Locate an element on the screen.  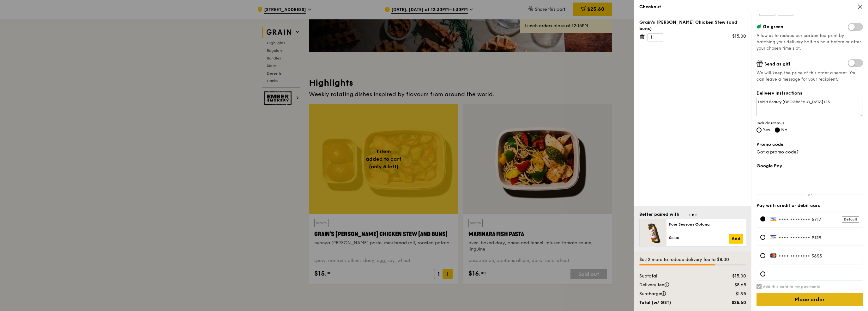
input: Place order is located at coordinates (809, 300).